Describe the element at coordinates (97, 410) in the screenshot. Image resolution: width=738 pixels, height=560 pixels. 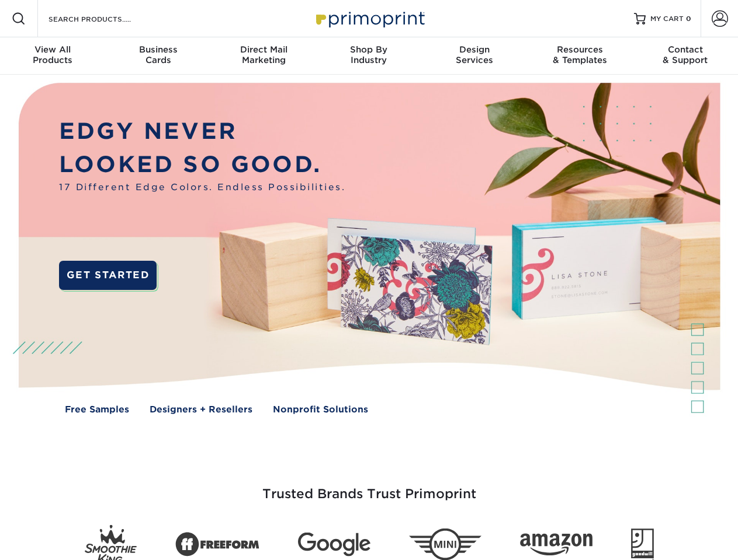
I see `a: Free Samples` at that location.